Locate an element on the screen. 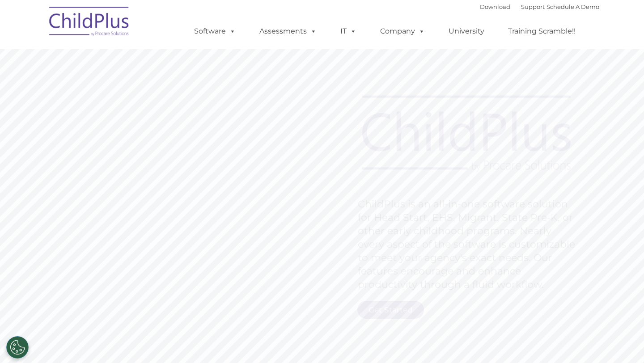 This screenshot has height=363, width=644. a: Download is located at coordinates (495, 7).